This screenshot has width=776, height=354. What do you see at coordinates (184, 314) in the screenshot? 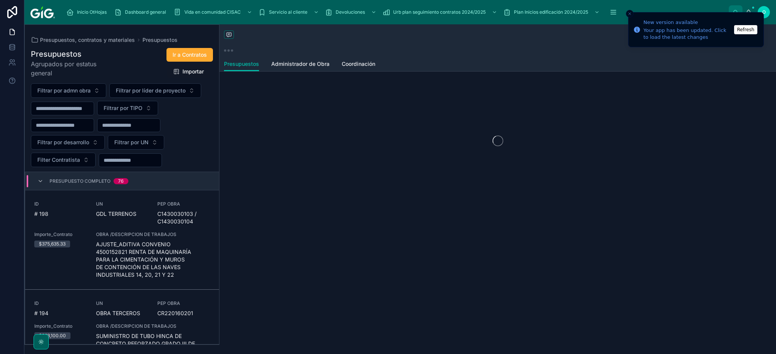
I see `span: CR220160201` at bounding box center [184, 314].